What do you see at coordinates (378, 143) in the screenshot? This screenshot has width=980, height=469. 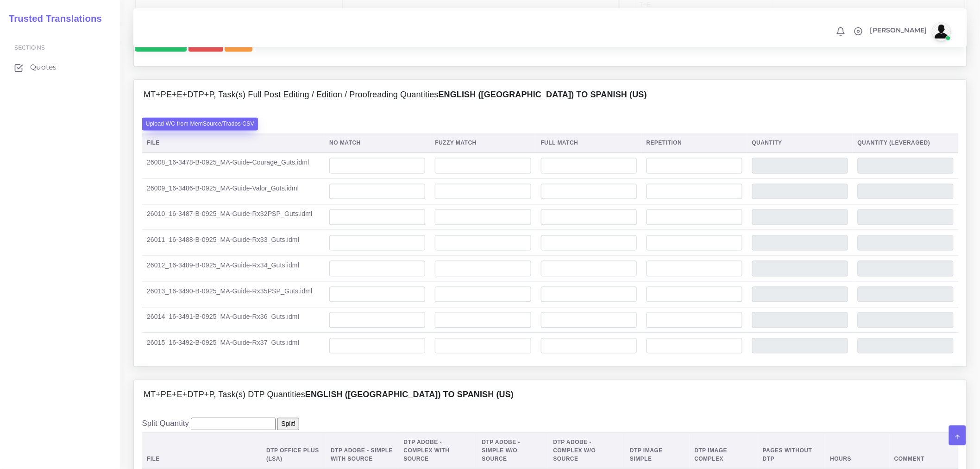 I see `th: No Match` at bounding box center [378, 143].